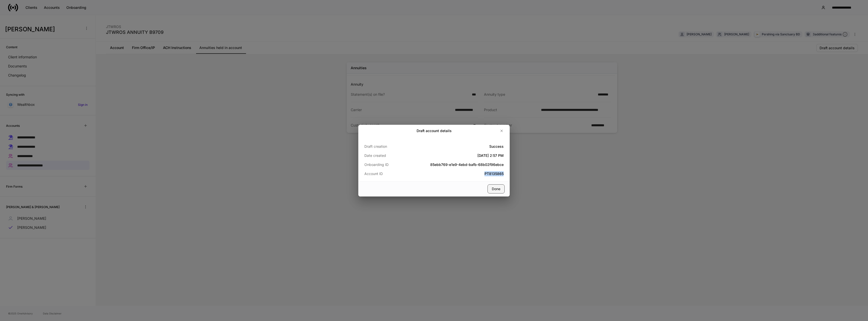 Image resolution: width=868 pixels, height=321 pixels. Describe the element at coordinates (388, 155) in the screenshot. I see `p: Date created` at that location.